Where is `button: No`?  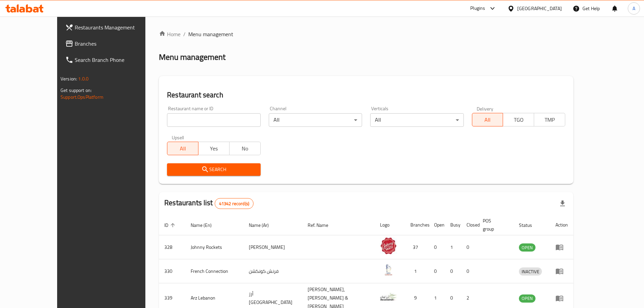
button: No is located at coordinates (245, 149).